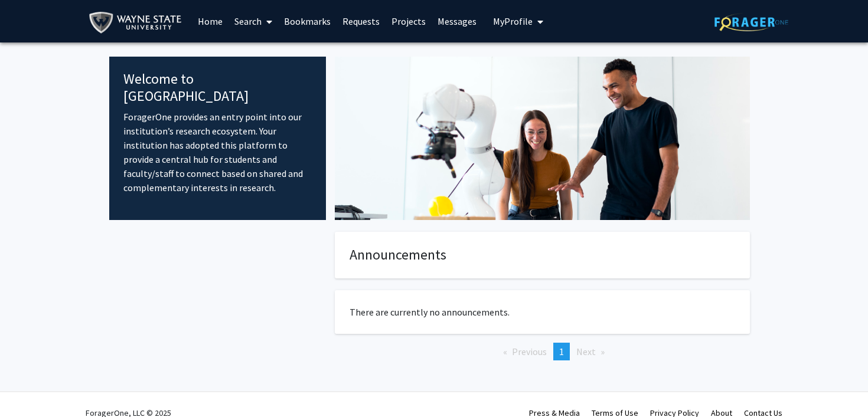  What do you see at coordinates (542, 312) in the screenshot?
I see `p: There are currently no announcements.` at bounding box center [542, 312].